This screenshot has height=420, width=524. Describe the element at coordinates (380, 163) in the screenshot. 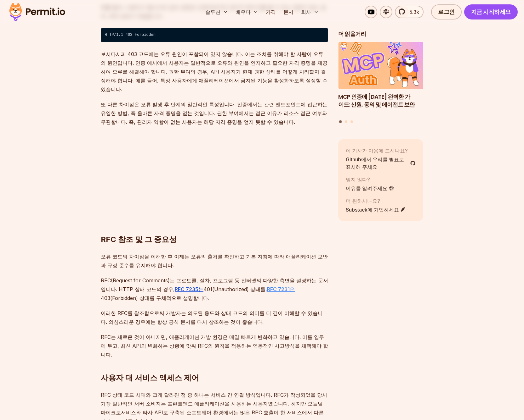

I see `a: Github에서 우리를 별표로 표시해 주세요` at that location.